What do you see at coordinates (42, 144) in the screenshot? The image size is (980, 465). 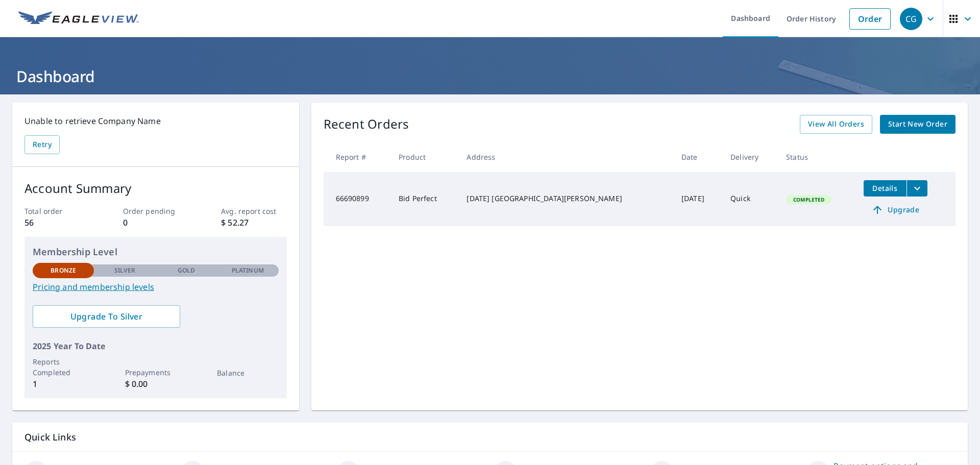 I see `button: Retry` at bounding box center [42, 144].